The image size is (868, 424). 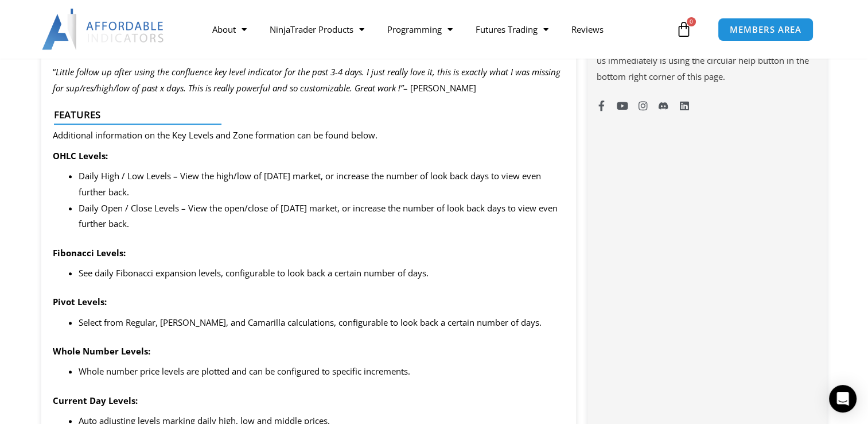 I want to click on a: Programming, so click(x=420, y=29).